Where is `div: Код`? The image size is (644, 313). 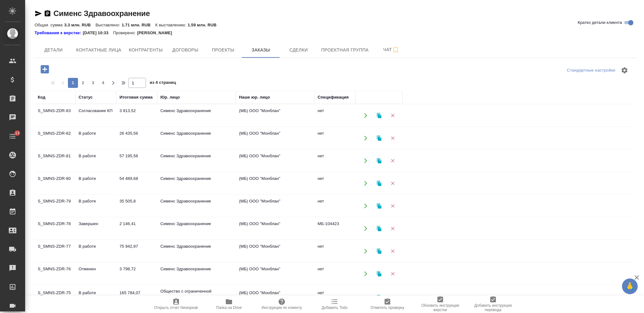
div: Код is located at coordinates (41, 98).